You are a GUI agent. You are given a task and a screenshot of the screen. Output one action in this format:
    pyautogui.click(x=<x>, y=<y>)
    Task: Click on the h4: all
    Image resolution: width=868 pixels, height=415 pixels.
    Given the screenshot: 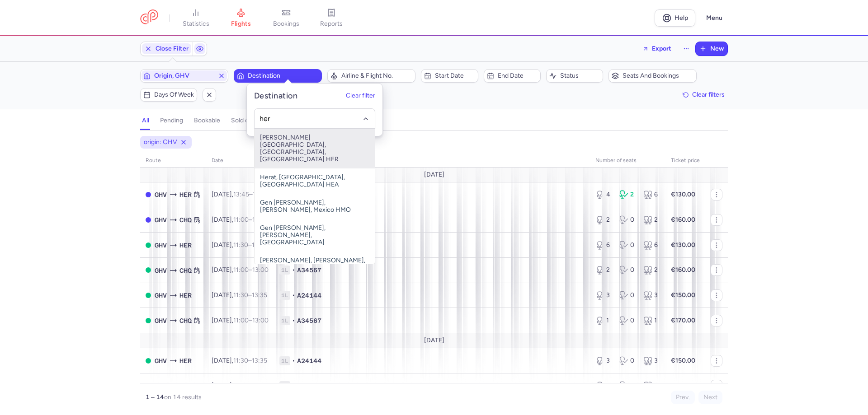 What is the action you would take?
    pyautogui.click(x=146, y=120)
    